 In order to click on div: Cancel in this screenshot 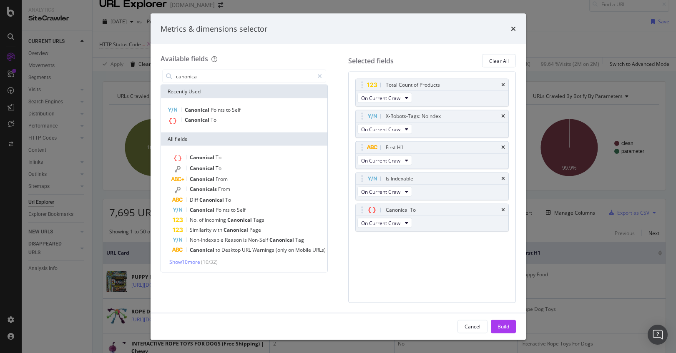, I will do `click(472, 326)`.